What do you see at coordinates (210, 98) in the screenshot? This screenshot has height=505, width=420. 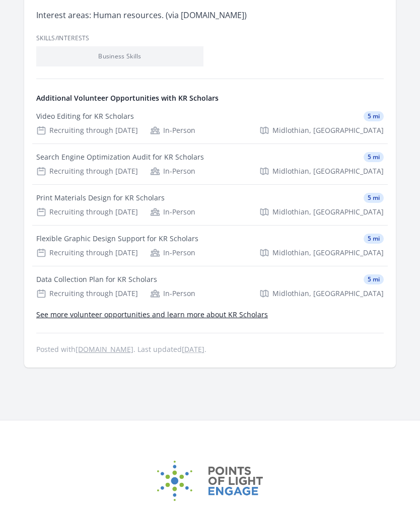 I see `h4: Additional Volunteer Opportunities with KR Scholars` at bounding box center [210, 98].